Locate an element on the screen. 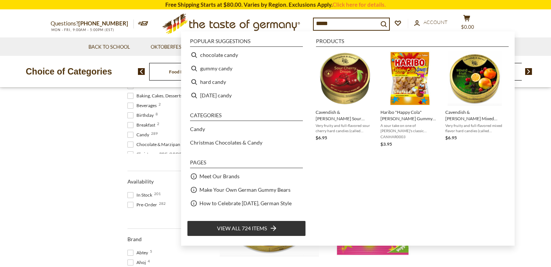 The width and height of the screenshot is (551, 267). img: Cavendish & Harvey Cherry Fruit Candy Drops is located at coordinates (345, 78).